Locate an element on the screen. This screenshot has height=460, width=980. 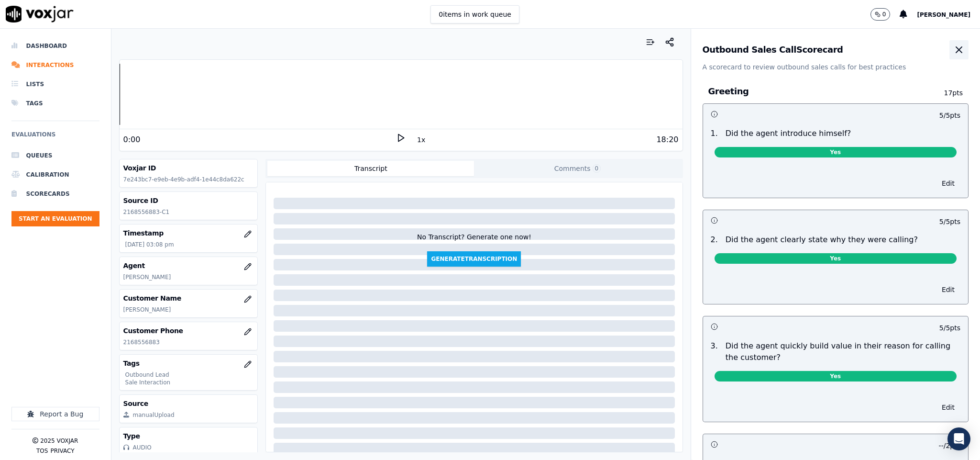
p: 3 . is located at coordinates (714, 352).